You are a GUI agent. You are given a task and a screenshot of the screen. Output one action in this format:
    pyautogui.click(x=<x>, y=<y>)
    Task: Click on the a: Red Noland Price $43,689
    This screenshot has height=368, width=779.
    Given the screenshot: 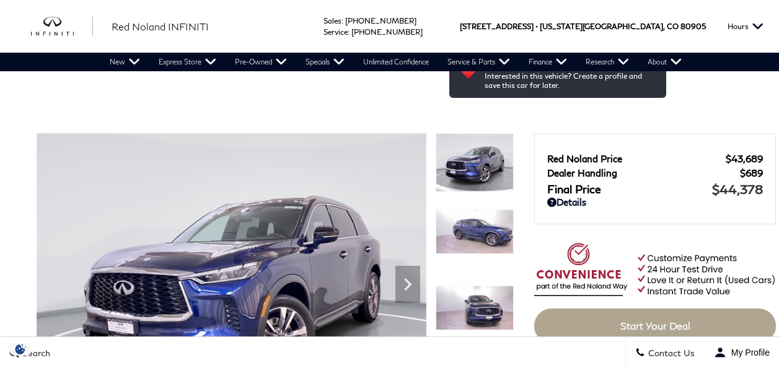 What is the action you would take?
    pyautogui.click(x=655, y=159)
    